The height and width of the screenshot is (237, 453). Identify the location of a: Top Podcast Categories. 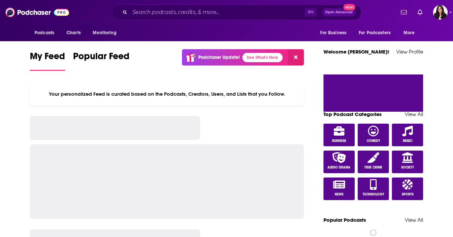
(352, 114).